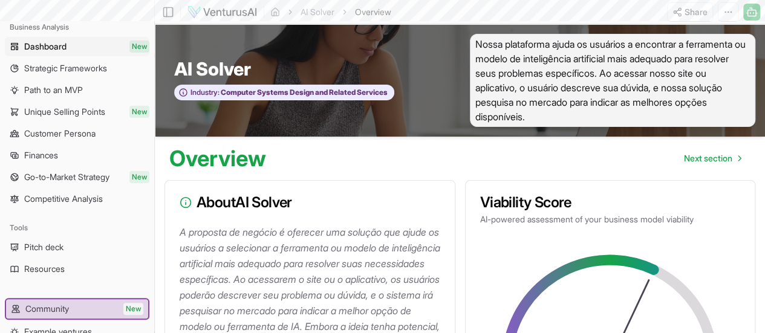 This screenshot has width=765, height=333. I want to click on span: AI Solver, so click(212, 69).